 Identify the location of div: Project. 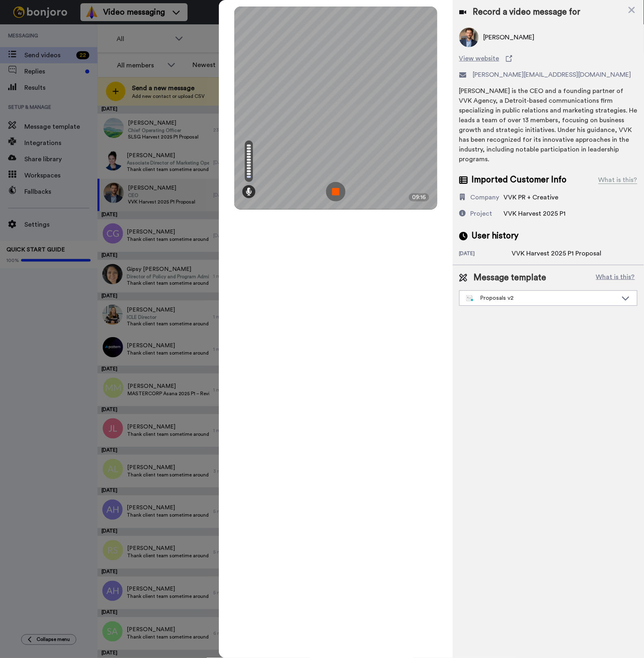
(482, 214).